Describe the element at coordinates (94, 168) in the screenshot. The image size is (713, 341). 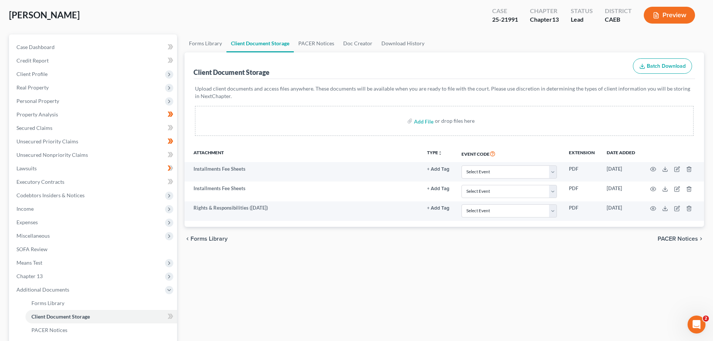
I see `a: Lawsuits` at that location.